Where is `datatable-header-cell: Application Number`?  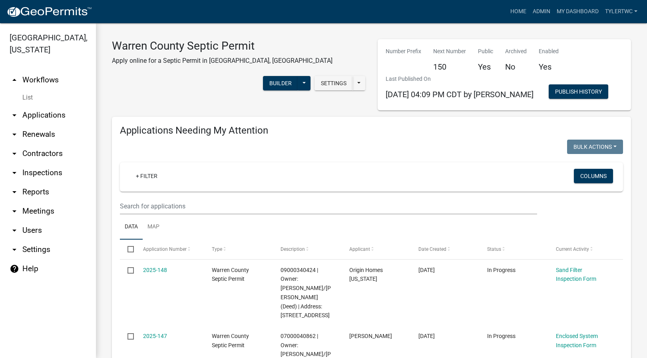
datatable-header-cell: Application Number is located at coordinates (170, 249).